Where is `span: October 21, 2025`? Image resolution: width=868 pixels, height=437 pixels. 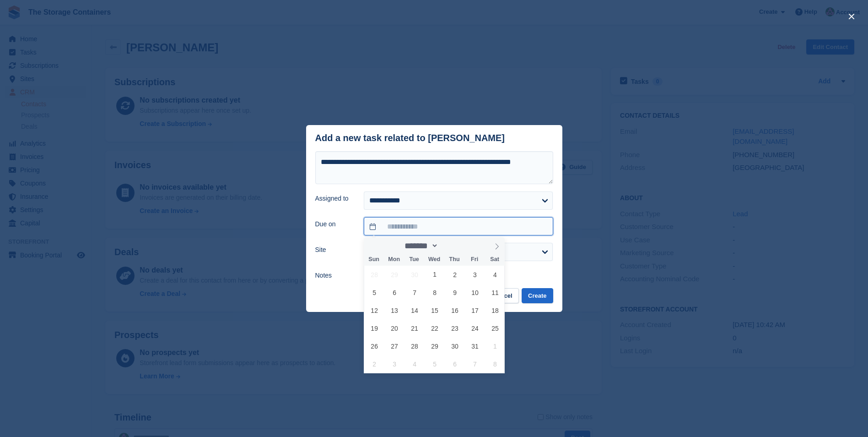
span: October 21, 2025 is located at coordinates (415, 328).